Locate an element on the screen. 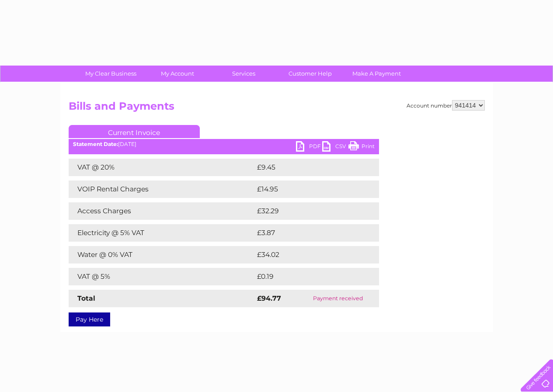 This screenshot has width=553, height=392. a: Customer Help is located at coordinates (310, 74).